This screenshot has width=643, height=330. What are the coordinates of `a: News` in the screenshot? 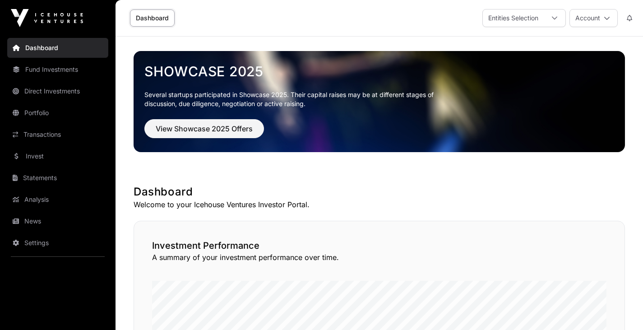 It's located at (58, 221).